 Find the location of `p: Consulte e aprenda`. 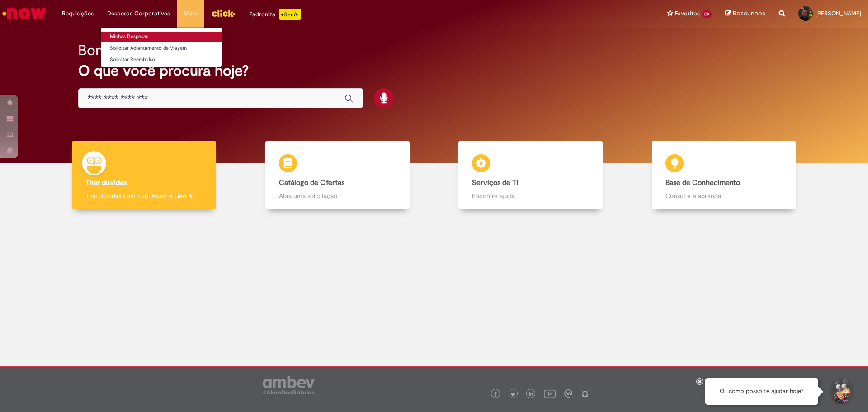

p: Consulte e aprenda is located at coordinates (724, 196).